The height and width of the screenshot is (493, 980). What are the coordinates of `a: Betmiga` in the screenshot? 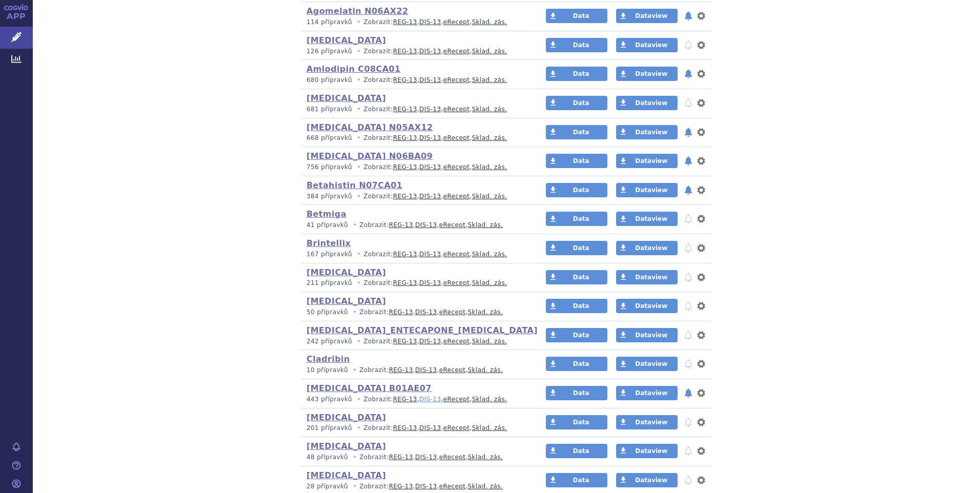 It's located at (326, 214).